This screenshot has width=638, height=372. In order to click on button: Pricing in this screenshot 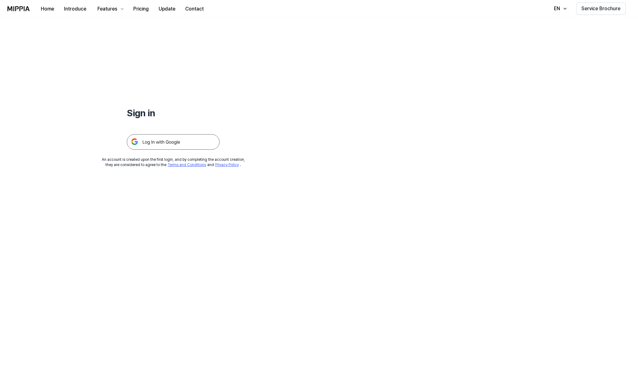, I will do `click(141, 9)`.